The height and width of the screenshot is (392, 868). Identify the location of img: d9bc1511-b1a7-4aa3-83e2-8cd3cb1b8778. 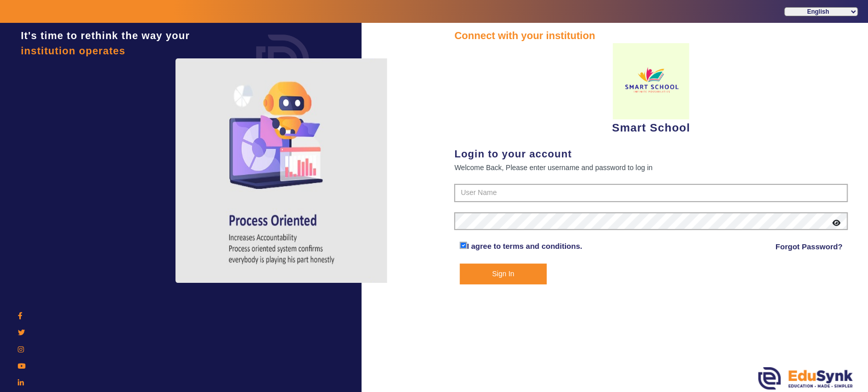
(651, 81).